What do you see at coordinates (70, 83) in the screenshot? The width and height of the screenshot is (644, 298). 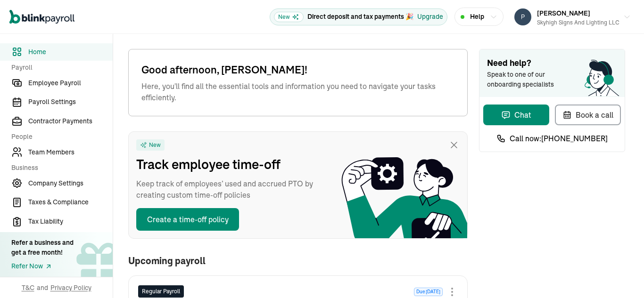 I see `span: Employee Payroll` at bounding box center [70, 83].